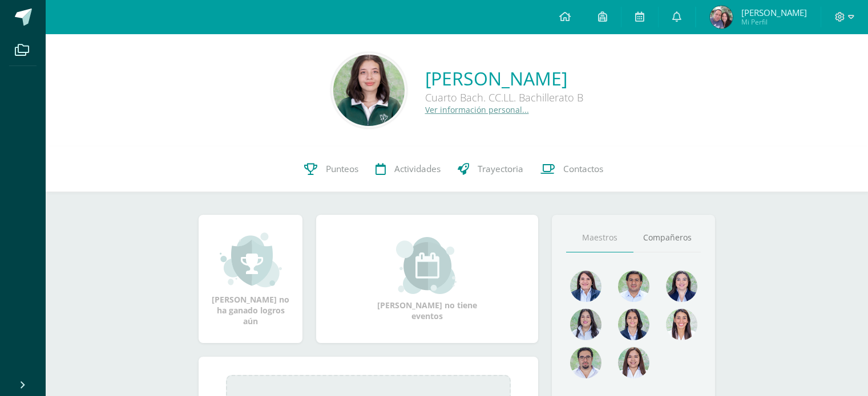  I want to click on a: Punteos, so click(331, 169).